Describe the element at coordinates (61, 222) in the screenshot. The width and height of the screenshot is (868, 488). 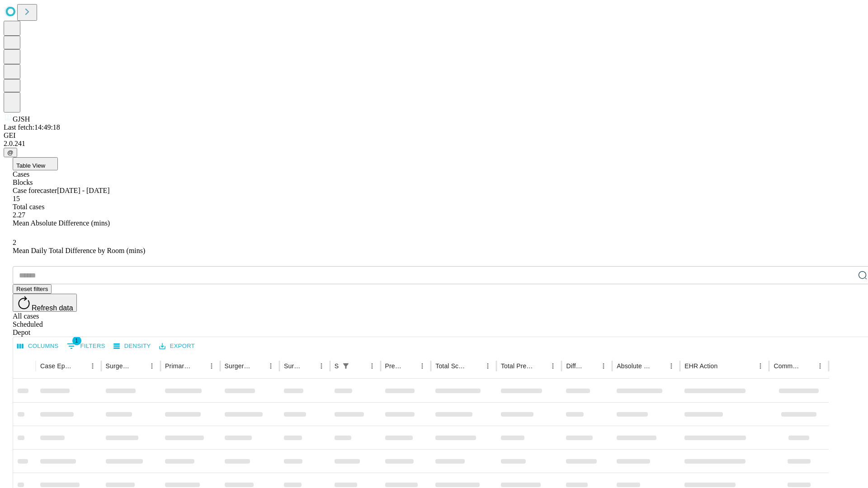
I see `span: Mean Absolute Difference (mins)` at that location.